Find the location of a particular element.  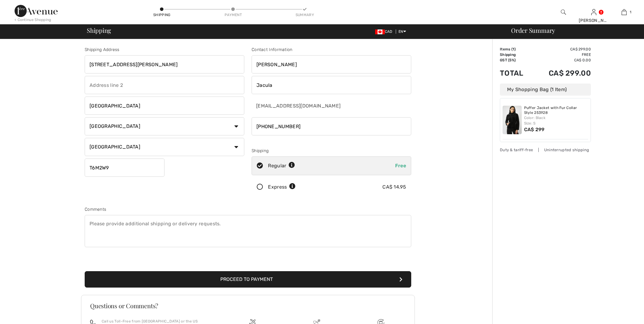

input: First name is located at coordinates (332, 65).